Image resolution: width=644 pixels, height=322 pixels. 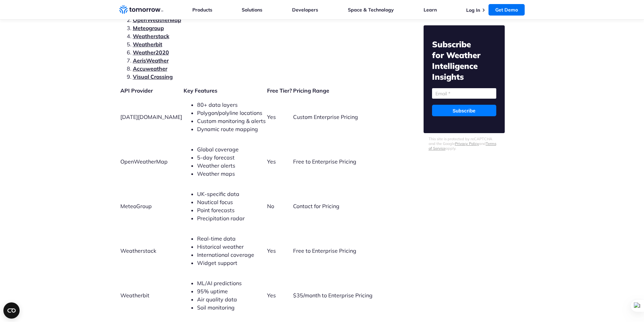 What do you see at coordinates (371, 10) in the screenshot?
I see `a: Space & Technology` at bounding box center [371, 10].